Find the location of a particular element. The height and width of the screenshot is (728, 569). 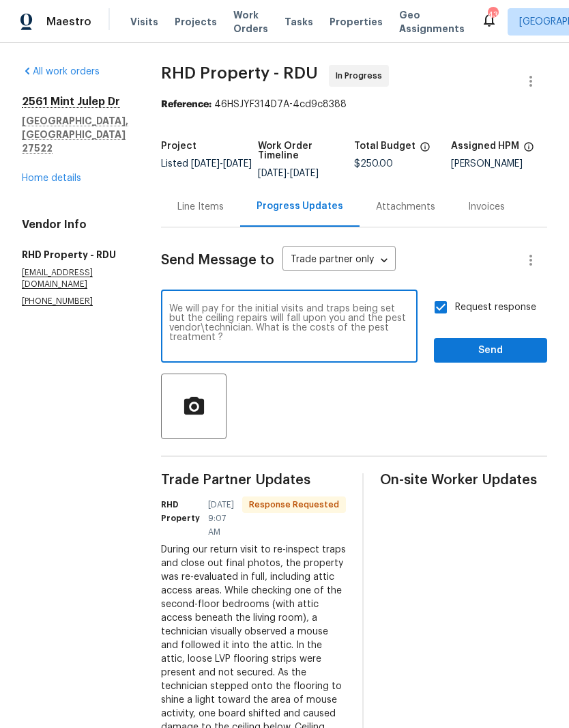

div: 46HSJYF314D7A-4cd9c8388 is located at coordinates (354, 105).